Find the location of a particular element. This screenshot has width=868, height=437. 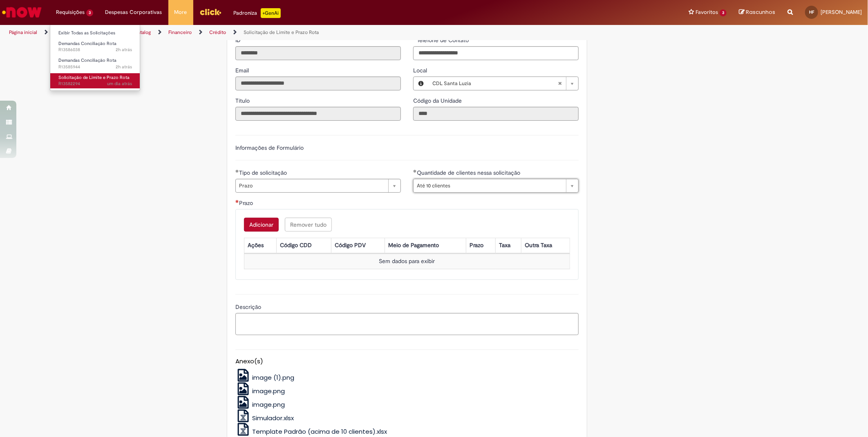

a: Financeiro is located at coordinates (180, 32).